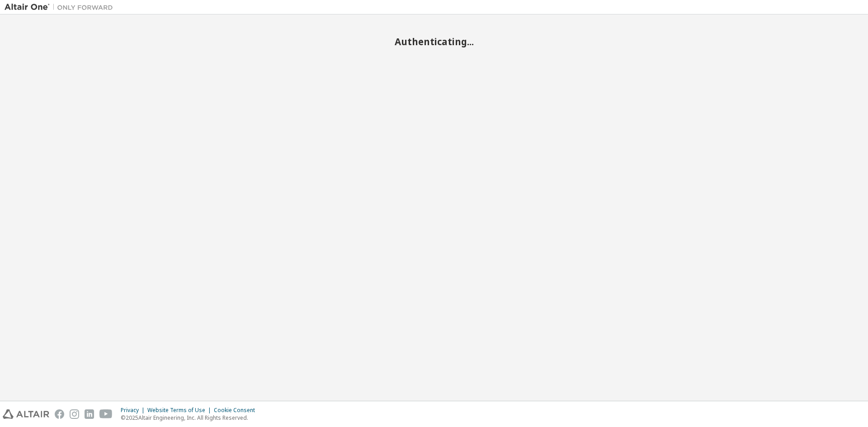 The image size is (868, 427). Describe the element at coordinates (105, 414) in the screenshot. I see `img: youtube.svg` at that location.